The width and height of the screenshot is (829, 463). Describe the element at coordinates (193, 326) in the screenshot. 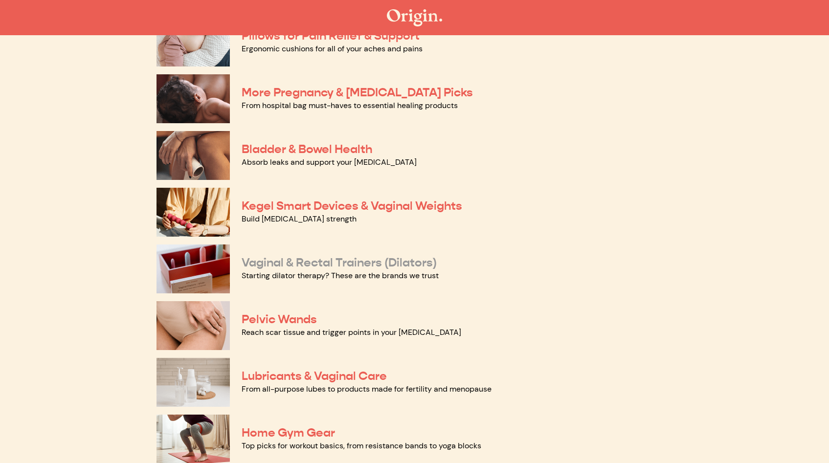

I see `img: Pelvic Wands` at that location.